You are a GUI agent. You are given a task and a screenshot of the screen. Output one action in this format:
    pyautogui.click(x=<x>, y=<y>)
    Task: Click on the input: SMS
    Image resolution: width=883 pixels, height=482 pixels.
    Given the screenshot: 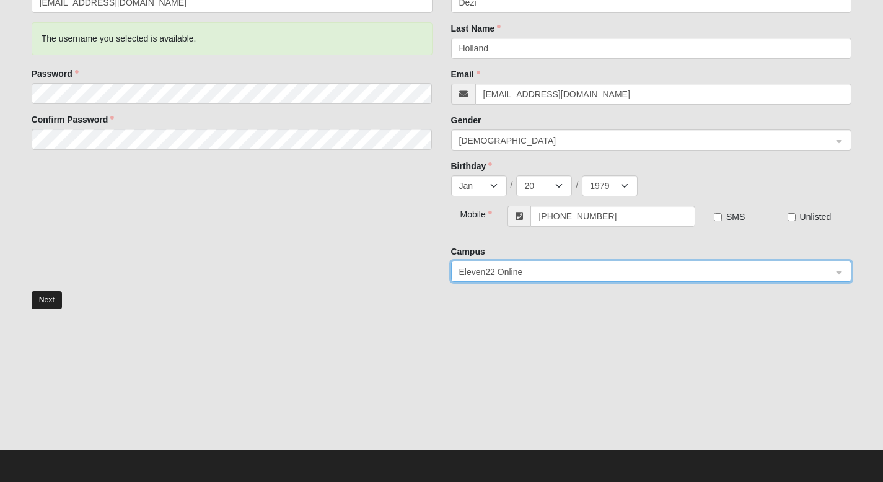 What is the action you would take?
    pyautogui.click(x=718, y=217)
    